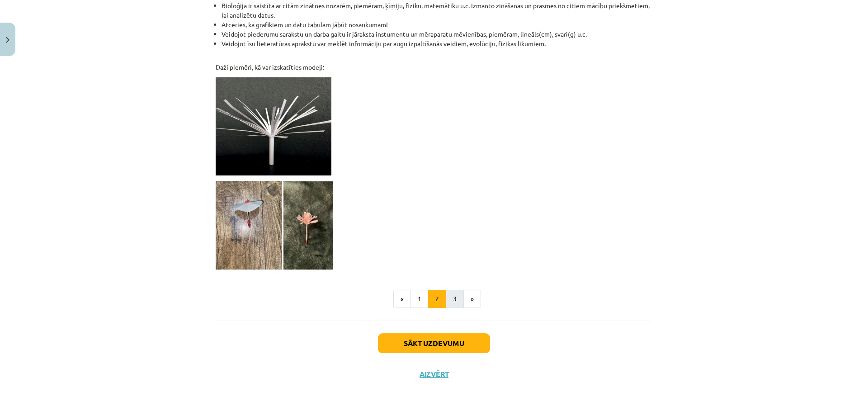 The width and height of the screenshot is (868, 412). I want to click on li: Bioloģija ir saistīta ar citām zinātnes nozarēm, piemēram, ķīmiju, fiziku, matemātiku u.c. Izmant..., so click(436, 10).